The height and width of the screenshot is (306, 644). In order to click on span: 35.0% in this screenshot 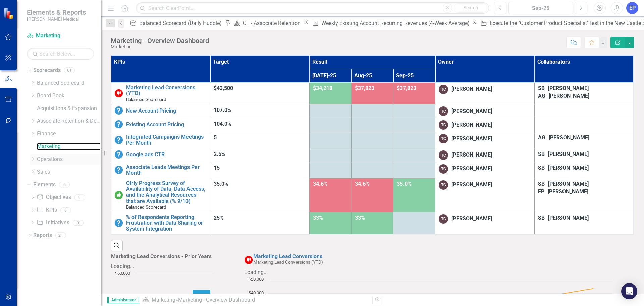, I will do `click(221, 183)`.